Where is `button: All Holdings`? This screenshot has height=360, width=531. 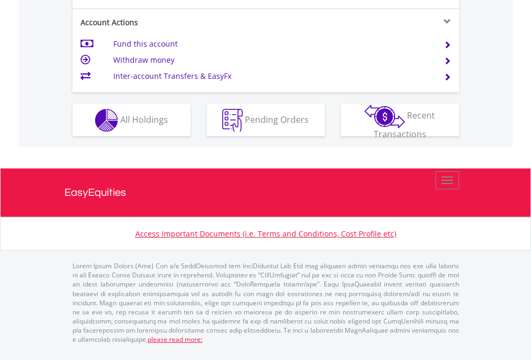 button: All Holdings is located at coordinates (131, 120).